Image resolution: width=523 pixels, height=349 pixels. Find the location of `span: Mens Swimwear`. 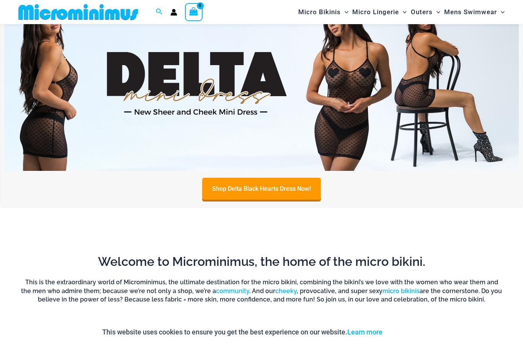

span: Mens Swimwear is located at coordinates (471, 12).